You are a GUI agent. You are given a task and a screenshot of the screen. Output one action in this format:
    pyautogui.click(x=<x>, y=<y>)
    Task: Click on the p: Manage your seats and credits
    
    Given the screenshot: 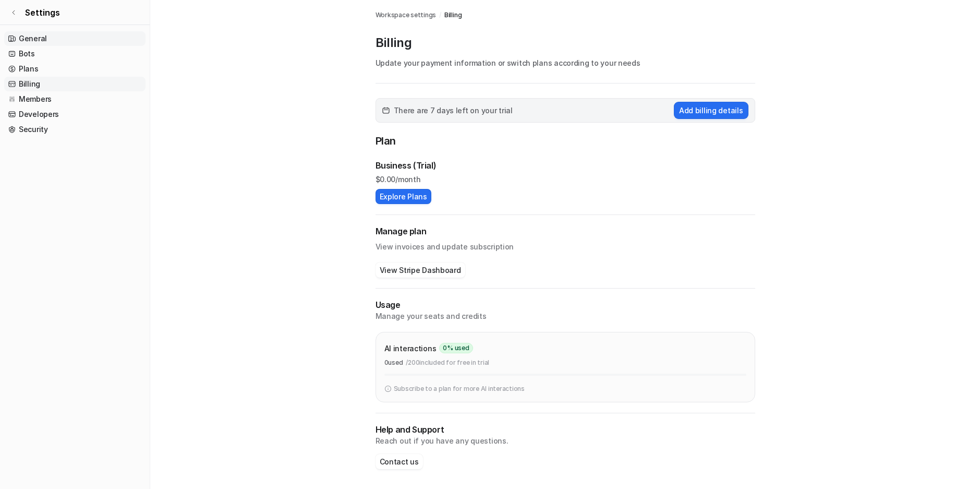 What is the action you would take?
    pyautogui.click(x=565, y=316)
    